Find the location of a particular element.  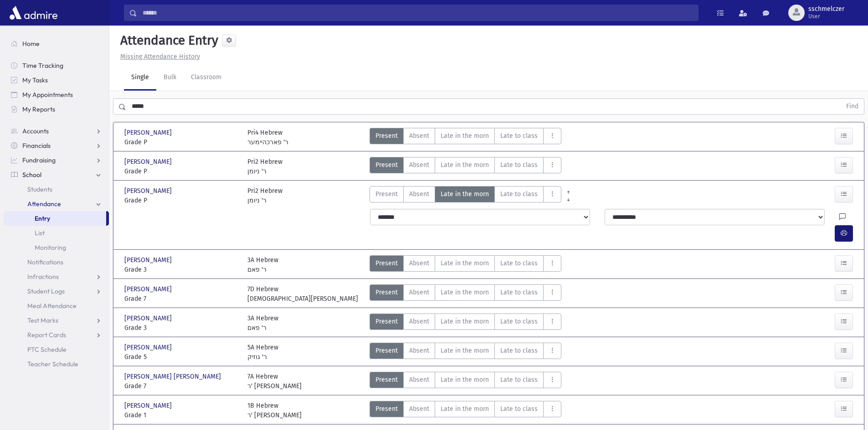

span: Grade 1 is located at coordinates (182, 415).